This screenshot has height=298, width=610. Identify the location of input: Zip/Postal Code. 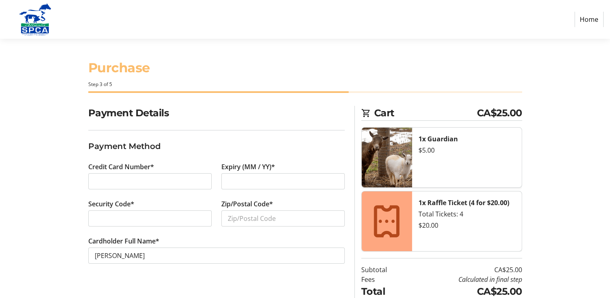
(283, 218).